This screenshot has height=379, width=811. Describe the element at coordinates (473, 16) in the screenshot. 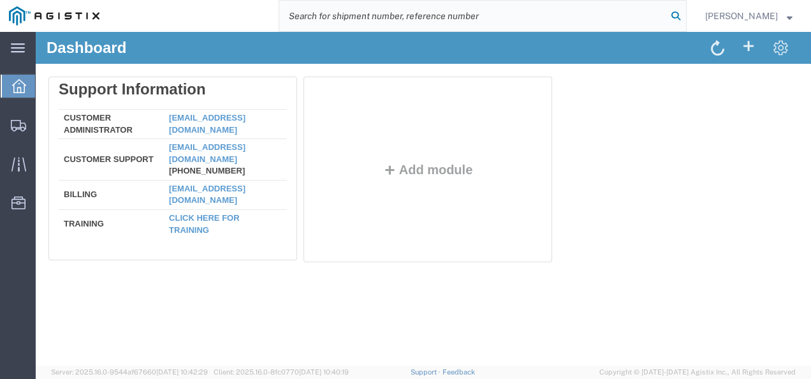

I see `input: Search for shipment number, reference number` at that location.